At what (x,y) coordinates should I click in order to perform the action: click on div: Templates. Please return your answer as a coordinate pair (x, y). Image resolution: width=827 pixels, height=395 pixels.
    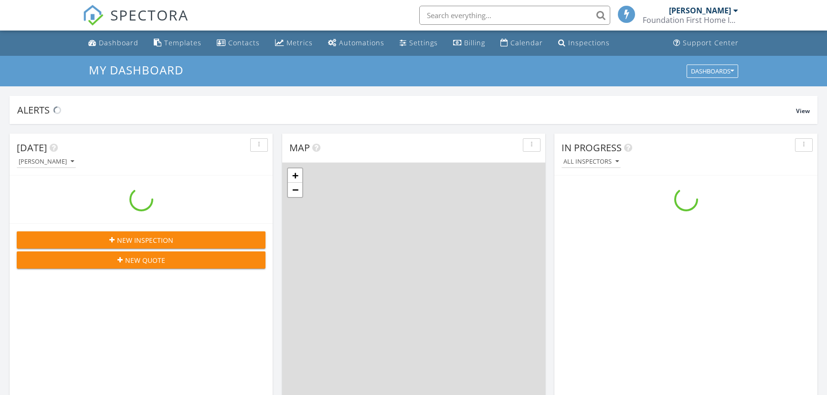
    Looking at the image, I should click on (183, 42).